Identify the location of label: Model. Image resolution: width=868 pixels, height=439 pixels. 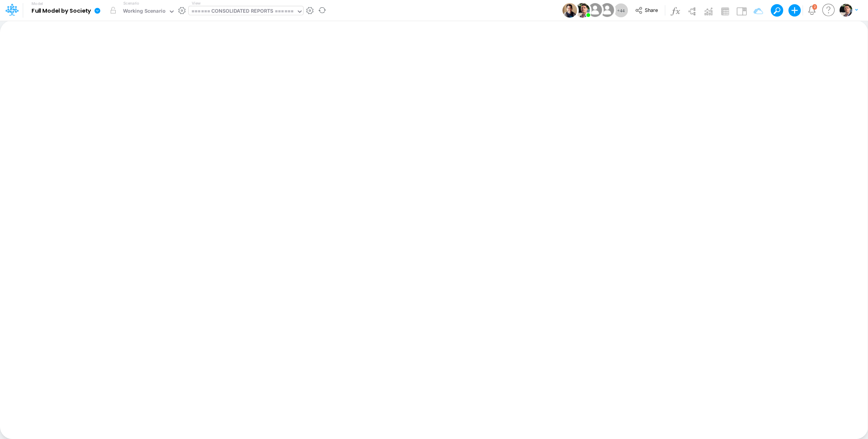
(37, 4).